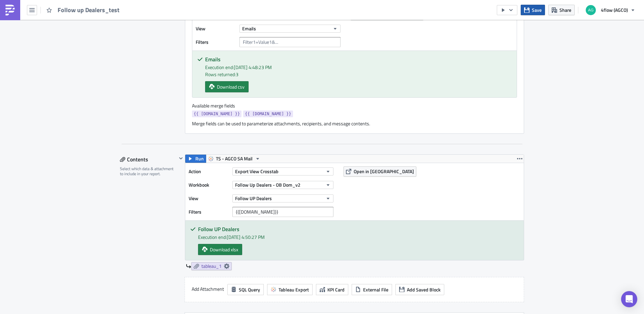 The width and height of the screenshot is (644, 314). Describe the element at coordinates (359, 74) in the screenshot. I see `div: Rows returned: 3` at that location.